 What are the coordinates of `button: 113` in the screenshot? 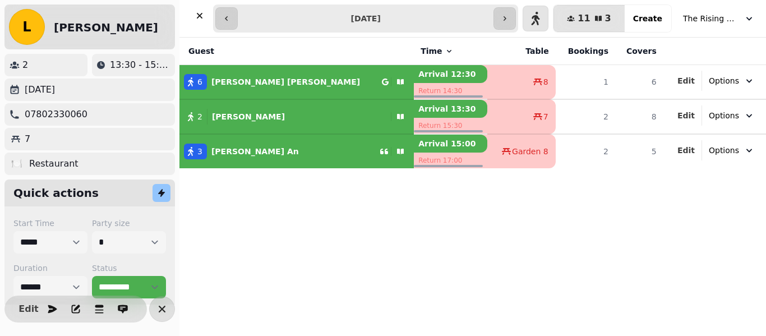 It's located at (589, 19).